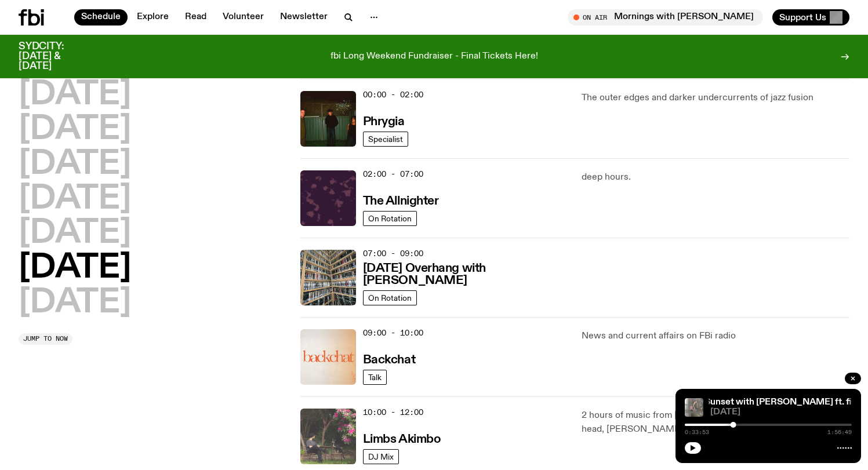 Image resolution: width=868 pixels, height=470 pixels. What do you see at coordinates (328, 437) in the screenshot?
I see `a: Jackson sits at an outdoor table, legs crossed and gazing at a black and brown dog also sitting a...` at bounding box center [328, 437].